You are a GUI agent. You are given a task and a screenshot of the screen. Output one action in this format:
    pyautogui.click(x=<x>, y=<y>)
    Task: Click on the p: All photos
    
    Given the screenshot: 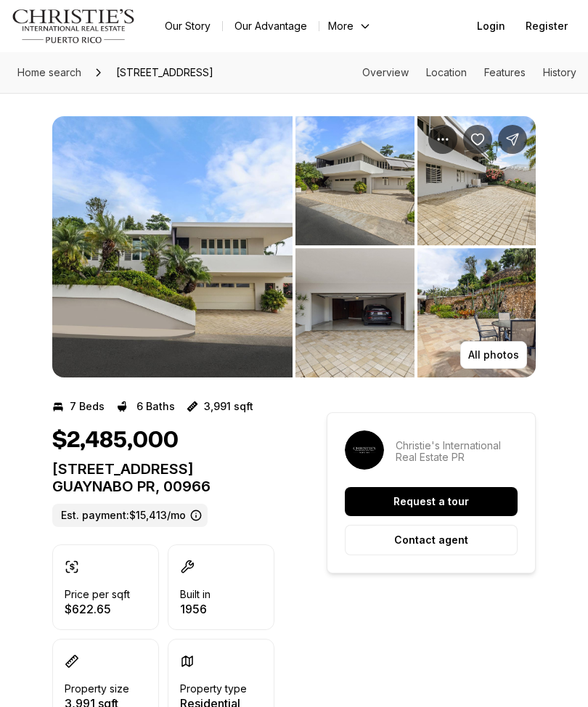 What is the action you would take?
    pyautogui.click(x=494, y=355)
    